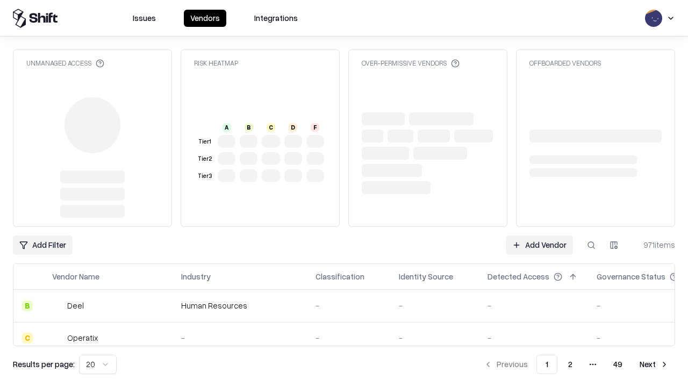 This screenshot has height=387, width=688. What do you see at coordinates (411, 63) in the screenshot?
I see `div: Over-Permissive Vendors` at bounding box center [411, 63].